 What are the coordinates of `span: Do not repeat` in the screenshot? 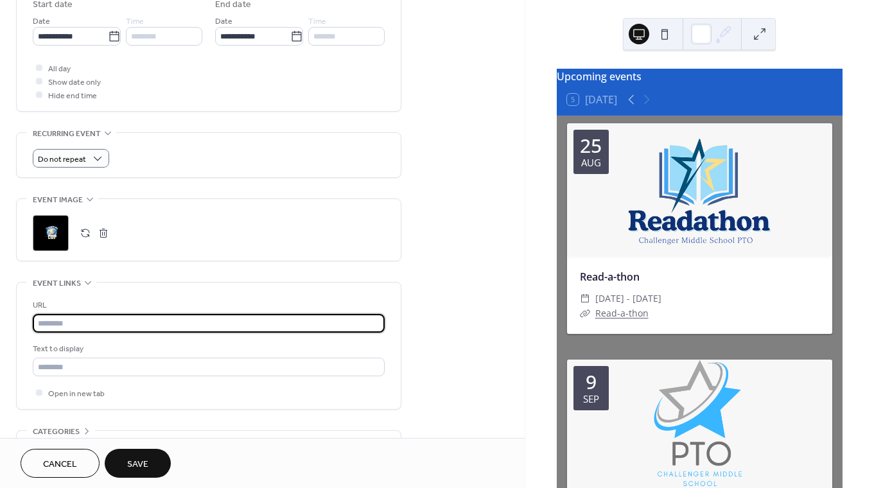 It's located at (62, 159).